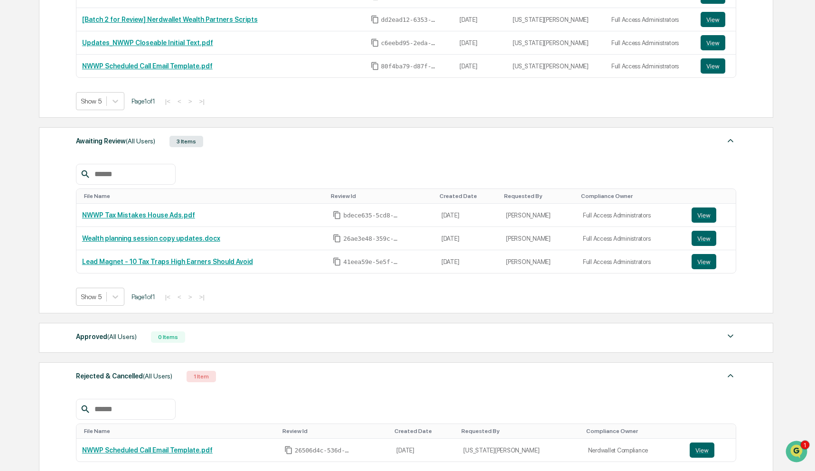 This screenshot has width=815, height=471. What do you see at coordinates (372, 239) in the screenshot?
I see `span: 26ae3e48-359c-401d-99d7-b9f70675ab9f` at bounding box center [372, 239].